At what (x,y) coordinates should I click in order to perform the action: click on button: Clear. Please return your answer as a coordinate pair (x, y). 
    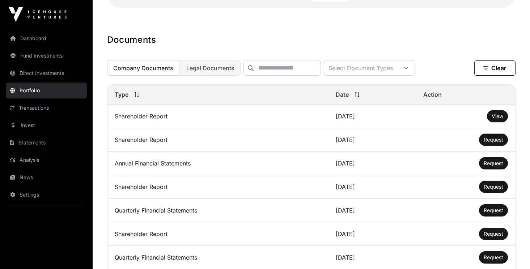
    Looking at the image, I should click on (495, 68).